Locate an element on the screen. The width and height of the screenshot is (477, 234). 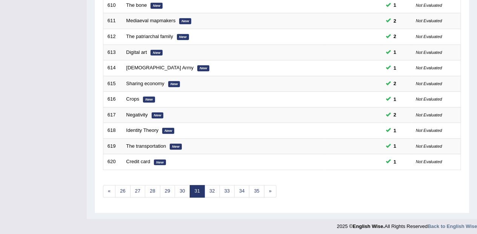
a: Negativity is located at coordinates (137, 115).